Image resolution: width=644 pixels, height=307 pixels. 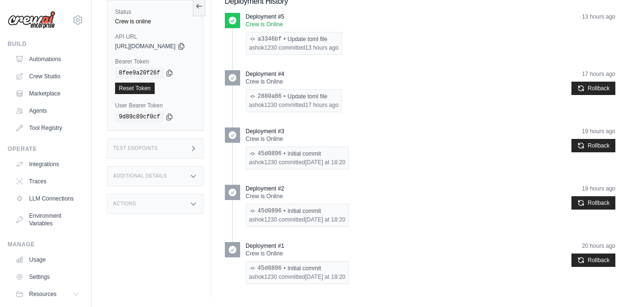 What do you see at coordinates (48, 164) in the screenshot?
I see `a: Integrations` at bounding box center [48, 164].